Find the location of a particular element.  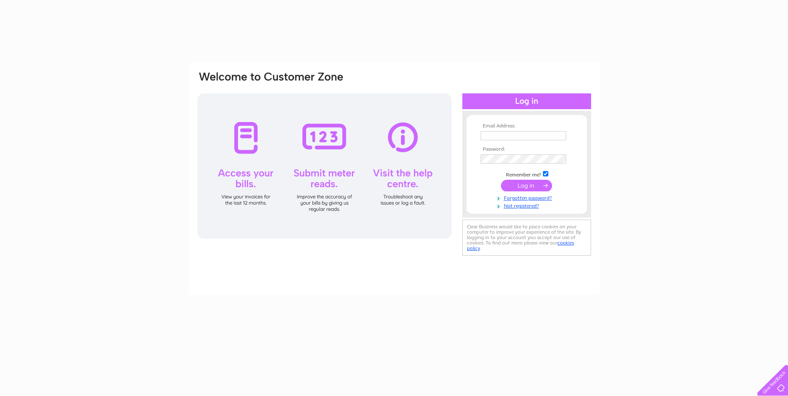

td: Remember me? is located at coordinates (527, 174).